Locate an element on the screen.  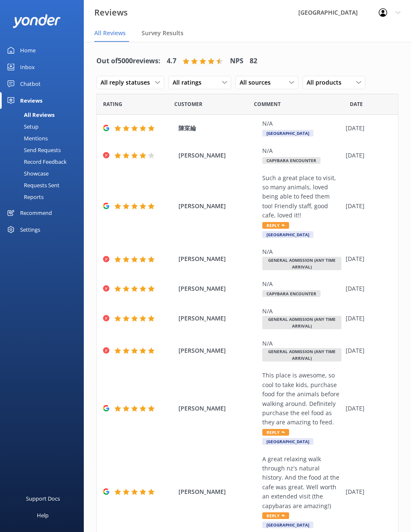
a: Showcase is located at coordinates (45, 173).